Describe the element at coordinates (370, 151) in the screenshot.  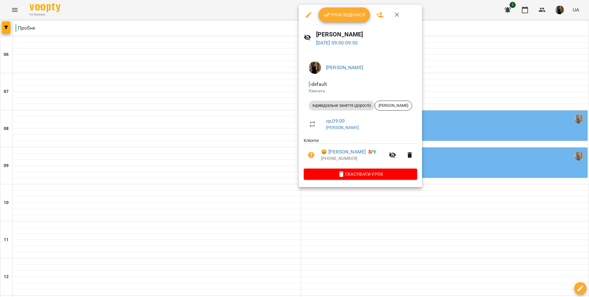
I see `span: 3` at that location.